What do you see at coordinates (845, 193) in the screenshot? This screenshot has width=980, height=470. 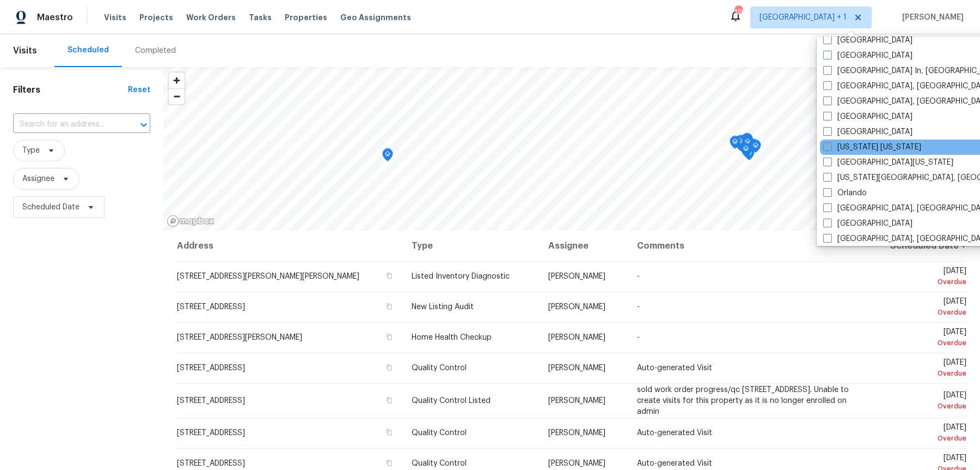 I see `label: Orlando` at bounding box center [845, 193].